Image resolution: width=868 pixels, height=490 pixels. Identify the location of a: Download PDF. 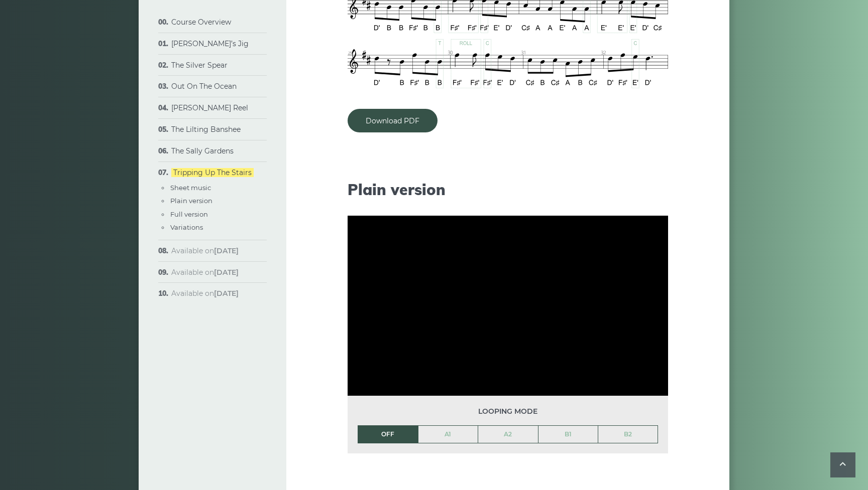
(392, 120).